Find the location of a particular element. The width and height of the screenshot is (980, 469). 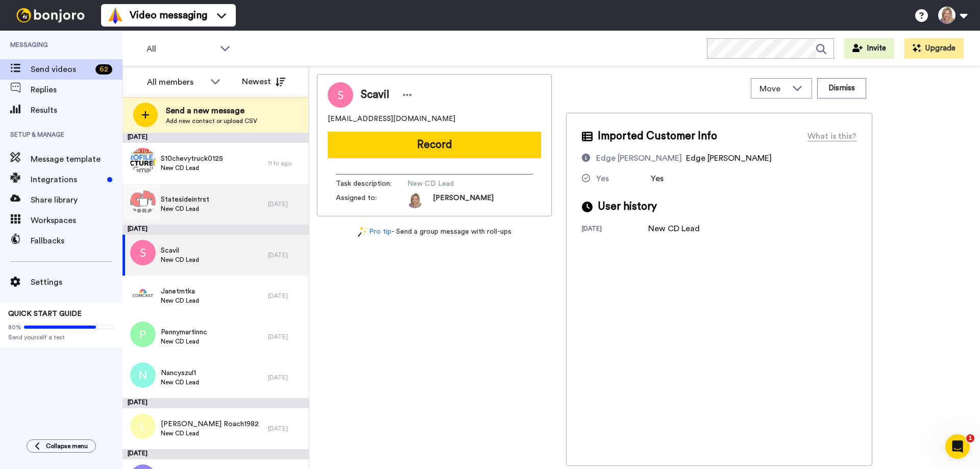

div: Yes is located at coordinates (602, 179).